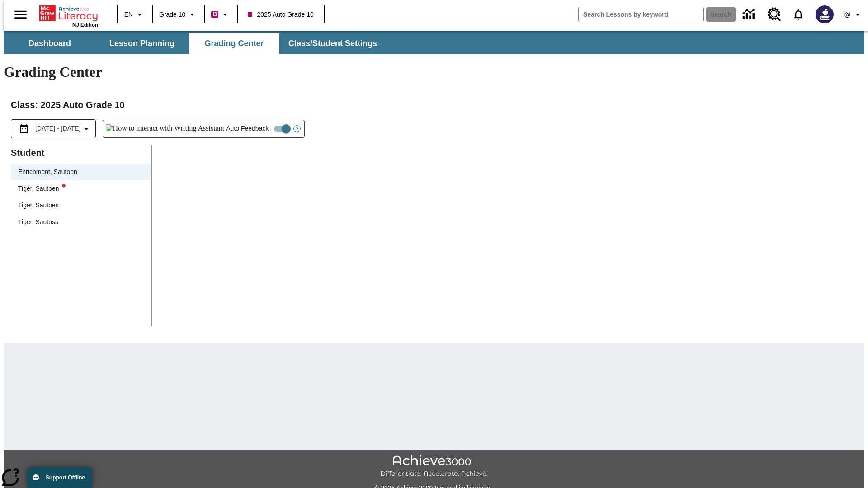 This screenshot has width=868, height=488. What do you see at coordinates (142, 44) in the screenshot?
I see `span: Lesson Planning` at bounding box center [142, 44].